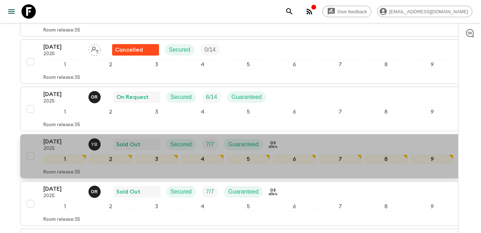 This screenshot has width=481, height=233. What do you see at coordinates (95, 144) in the screenshot?
I see `p: Y B` at bounding box center [95, 144].